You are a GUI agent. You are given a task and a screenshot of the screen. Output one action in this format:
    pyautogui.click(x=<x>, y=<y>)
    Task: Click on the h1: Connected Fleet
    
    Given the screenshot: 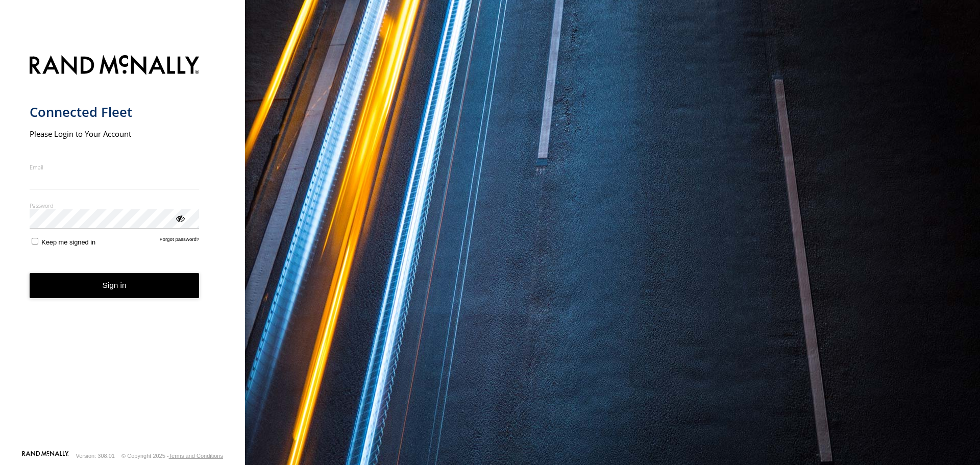 What is the action you would take?
    pyautogui.click(x=115, y=112)
    